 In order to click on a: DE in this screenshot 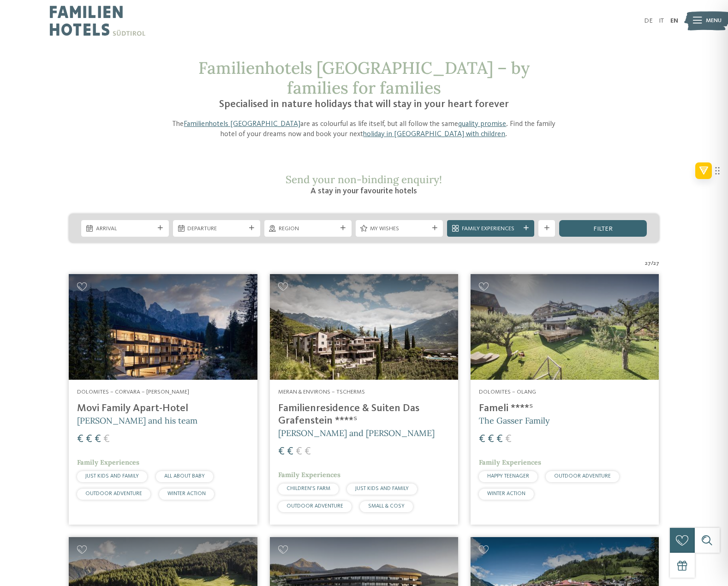, I will do `click(648, 20)`.